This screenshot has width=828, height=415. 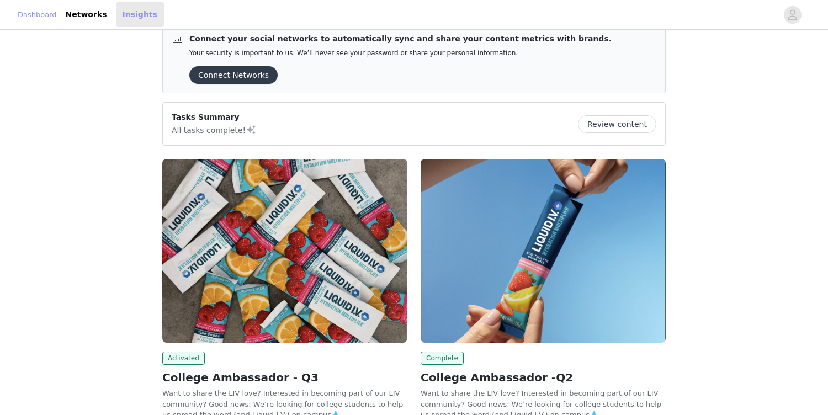 I want to click on div: avatar, so click(x=792, y=15).